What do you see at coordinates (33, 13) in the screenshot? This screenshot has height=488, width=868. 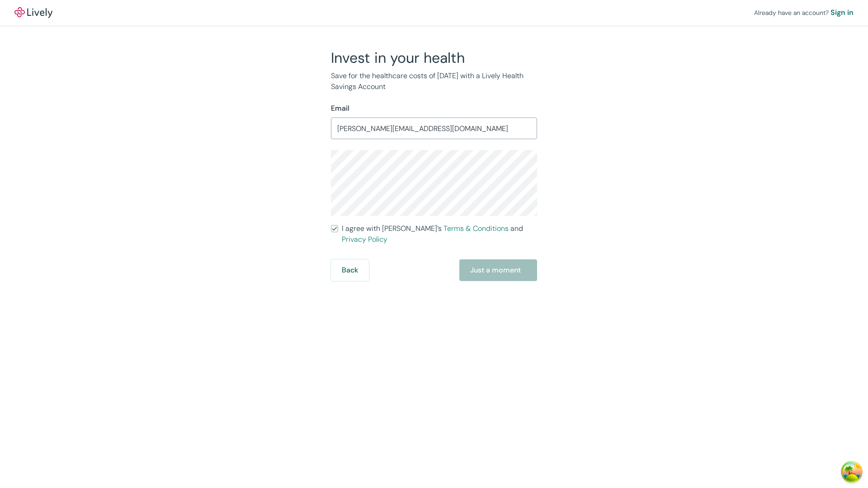 I see `img: Lively` at bounding box center [33, 13].